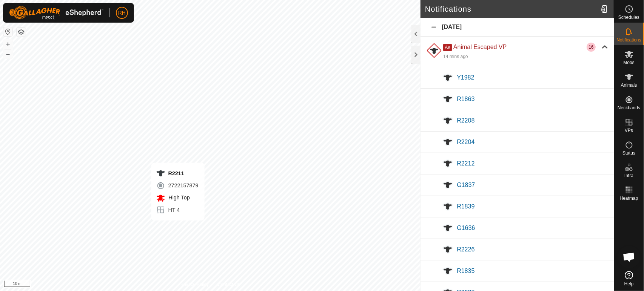 Image resolution: width=644 pixels, height=291 pixels. I want to click on div: R2211, so click(177, 173).